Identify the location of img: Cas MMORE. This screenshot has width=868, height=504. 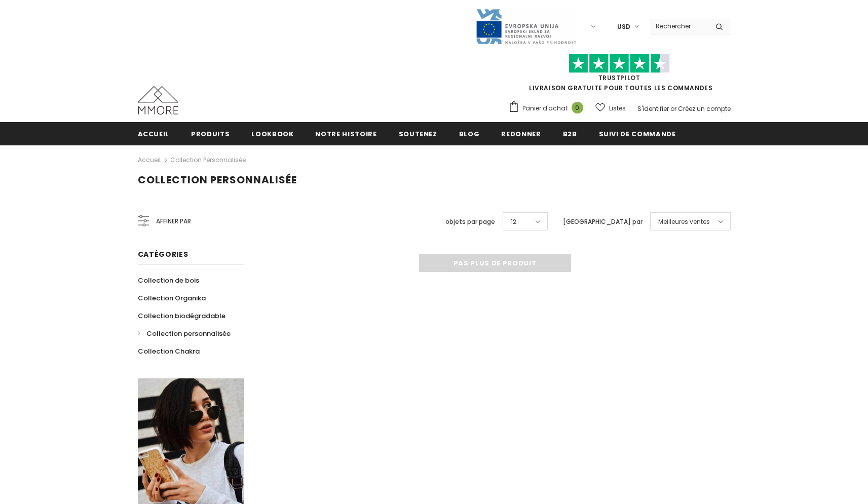
(158, 101).